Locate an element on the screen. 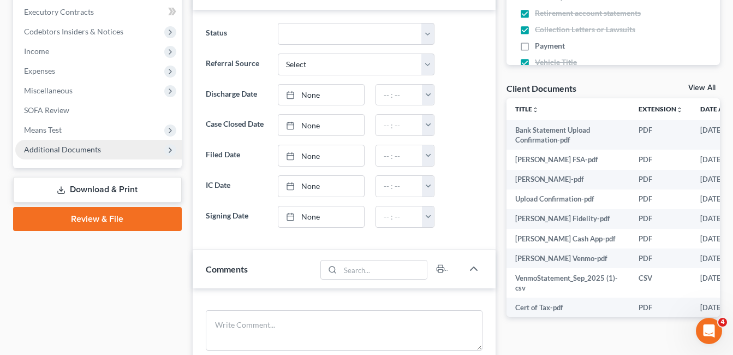  span: Payment is located at coordinates (549, 46).